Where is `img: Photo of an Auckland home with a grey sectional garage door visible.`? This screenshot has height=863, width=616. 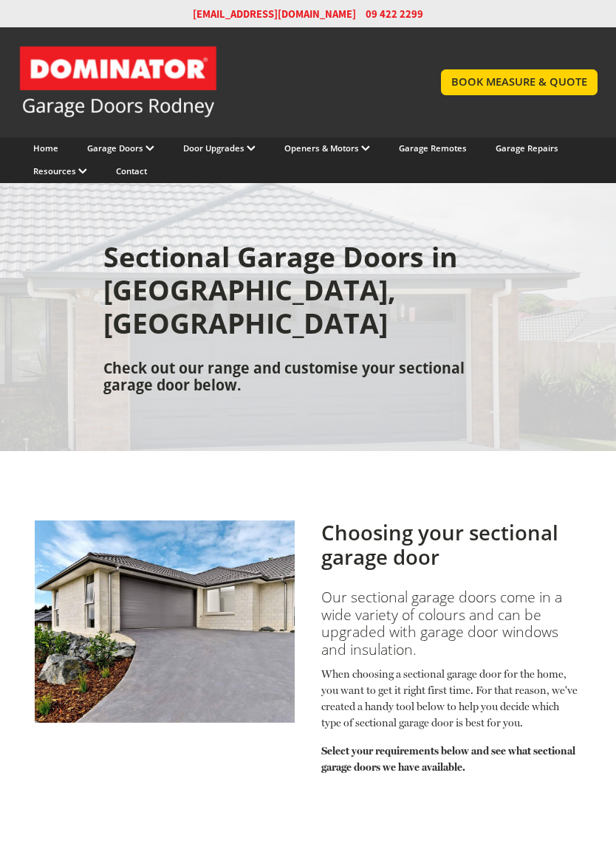
img: Photo of an Auckland home with a grey sectional garage door visible. is located at coordinates (173, 621).